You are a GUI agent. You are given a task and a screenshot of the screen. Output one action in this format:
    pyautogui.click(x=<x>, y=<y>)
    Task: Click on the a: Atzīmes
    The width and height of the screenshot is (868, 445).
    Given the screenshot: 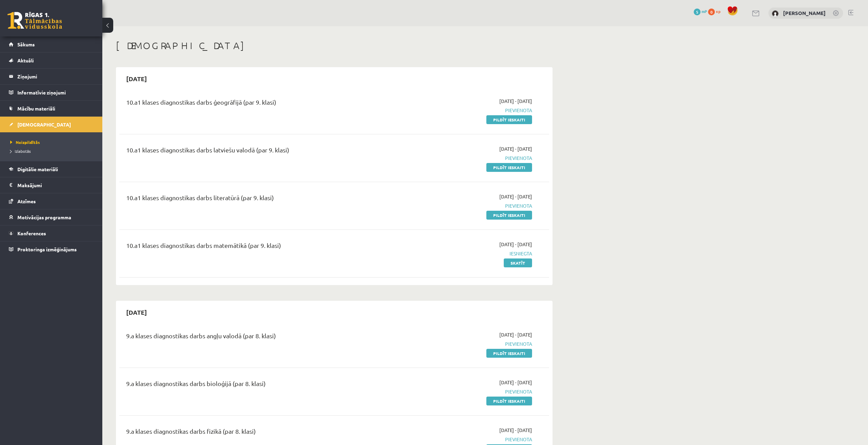 What is the action you would take?
    pyautogui.click(x=51, y=201)
    